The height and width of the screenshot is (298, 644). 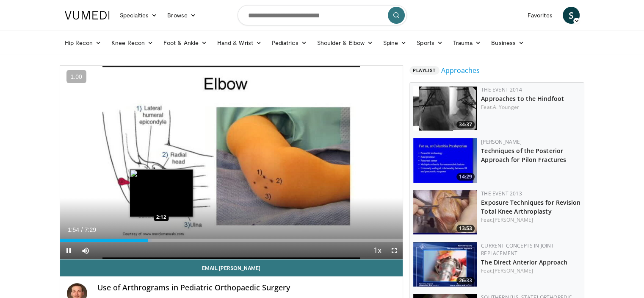 What do you see at coordinates (571, 15) in the screenshot?
I see `a: S` at bounding box center [571, 15].